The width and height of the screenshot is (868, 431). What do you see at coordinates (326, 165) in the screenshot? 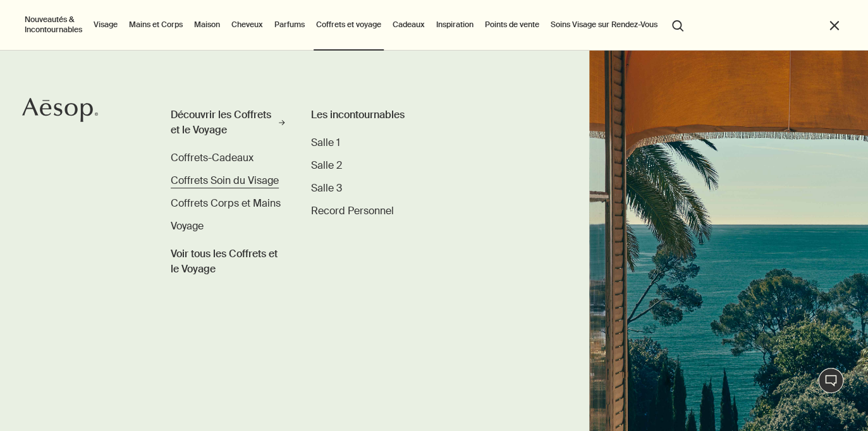
I see `a: Salle 2` at bounding box center [326, 165].